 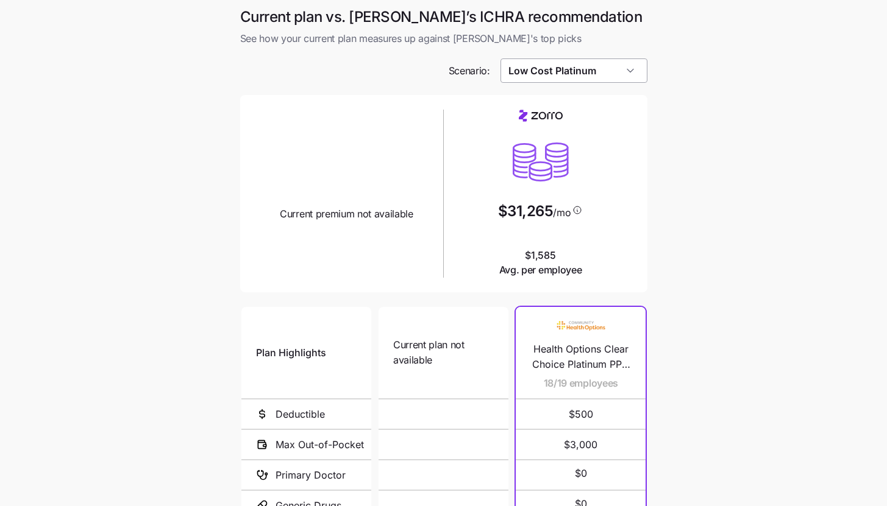 I want to click on span: Scenario:, so click(x=469, y=71).